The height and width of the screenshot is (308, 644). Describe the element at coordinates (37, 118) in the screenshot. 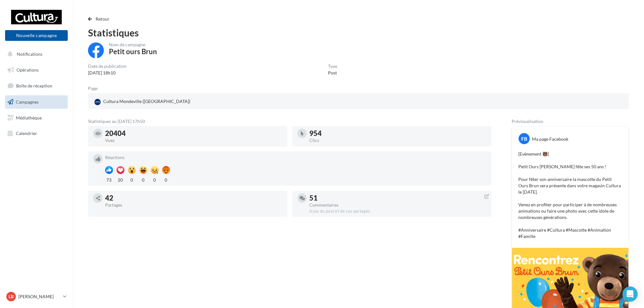

I see `a: Médiathèque` at that location.